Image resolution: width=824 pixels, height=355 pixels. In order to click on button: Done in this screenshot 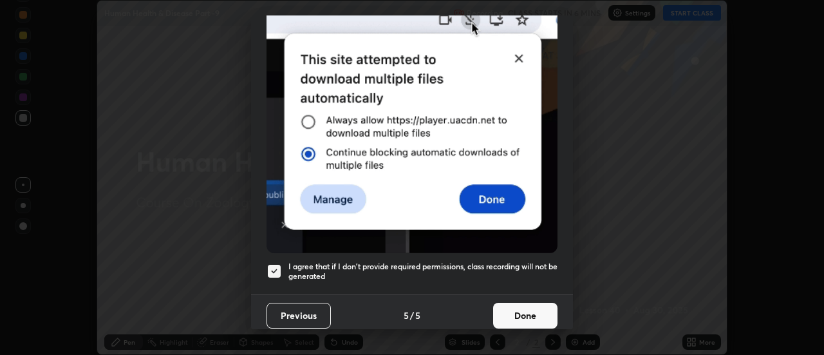, I will do `click(525, 315)`.